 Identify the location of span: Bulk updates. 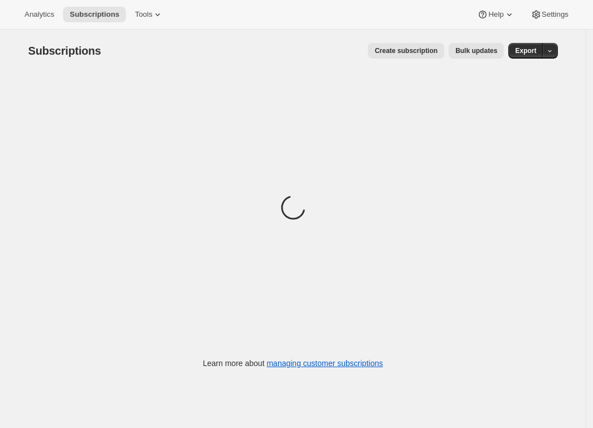
(476, 51).